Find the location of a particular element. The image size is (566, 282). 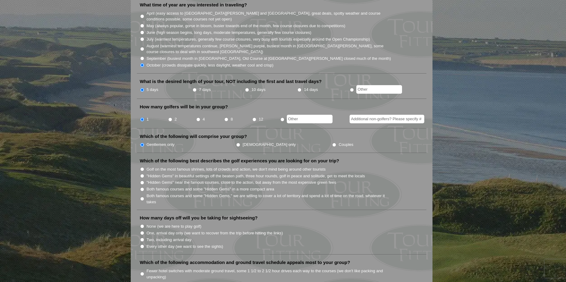

label: Couples is located at coordinates (346, 144).